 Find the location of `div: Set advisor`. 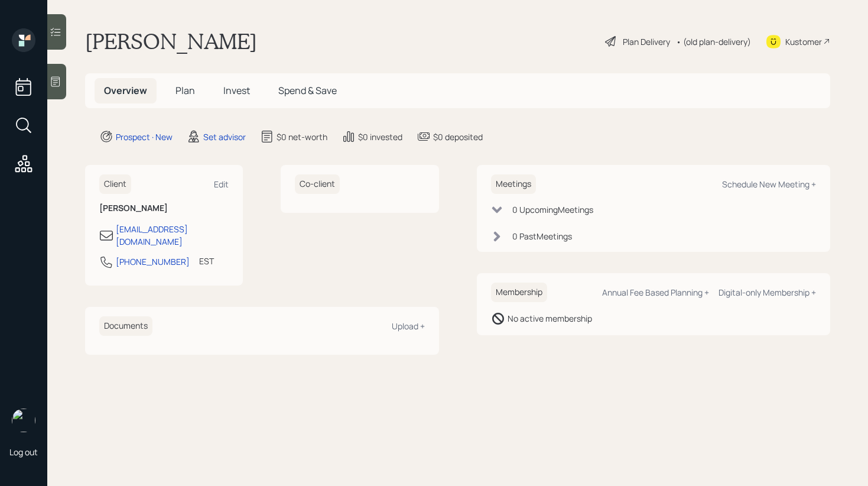

div: Set advisor is located at coordinates (225, 137).